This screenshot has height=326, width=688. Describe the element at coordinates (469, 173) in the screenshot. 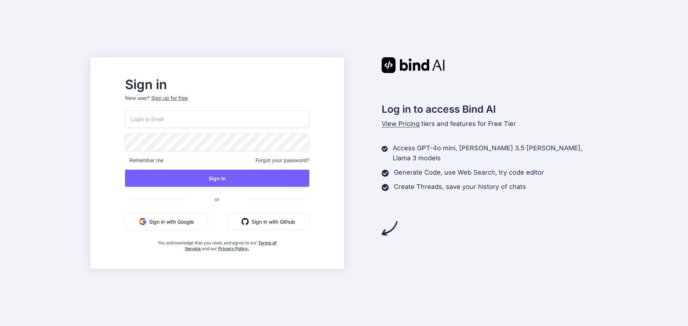

I see `p: Generate Code, use Web Search, try code editor` at that location.